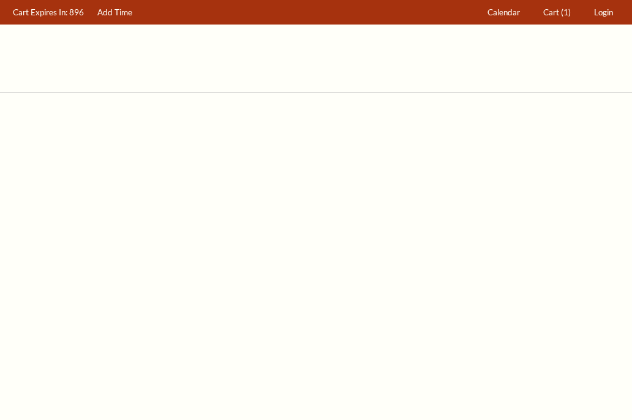  Describe the element at coordinates (40, 12) in the screenshot. I see `span: Cart Expires In:` at that location.